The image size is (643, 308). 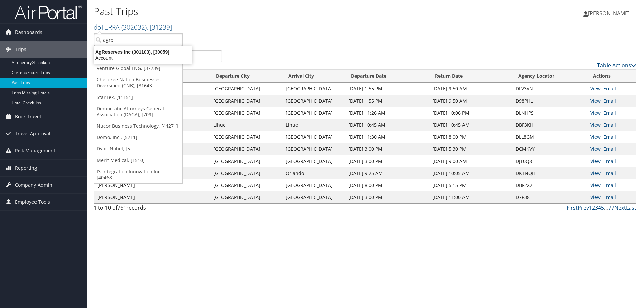 I want to click on a: Next, so click(x=620, y=208).